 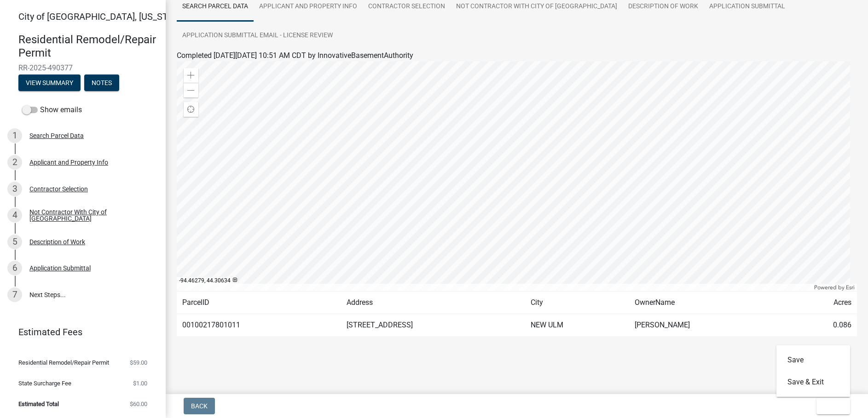 I want to click on div: 7, so click(x=14, y=295).